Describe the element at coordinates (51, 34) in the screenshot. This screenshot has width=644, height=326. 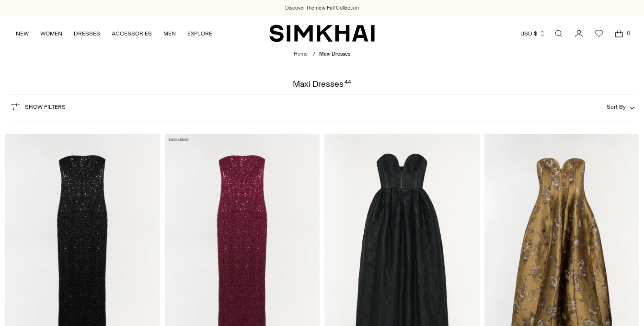
I see `a: WOMEN` at that location.